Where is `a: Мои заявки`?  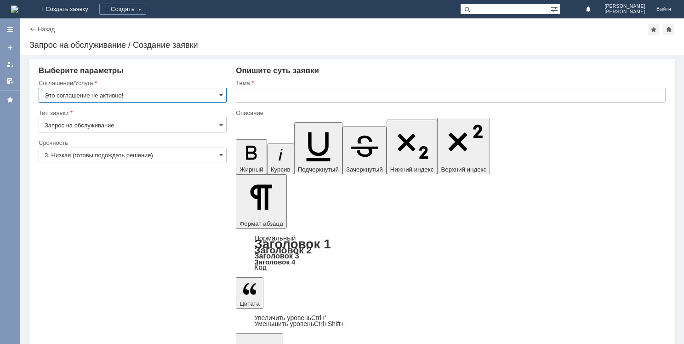 a: Мои заявки is located at coordinates (10, 64).